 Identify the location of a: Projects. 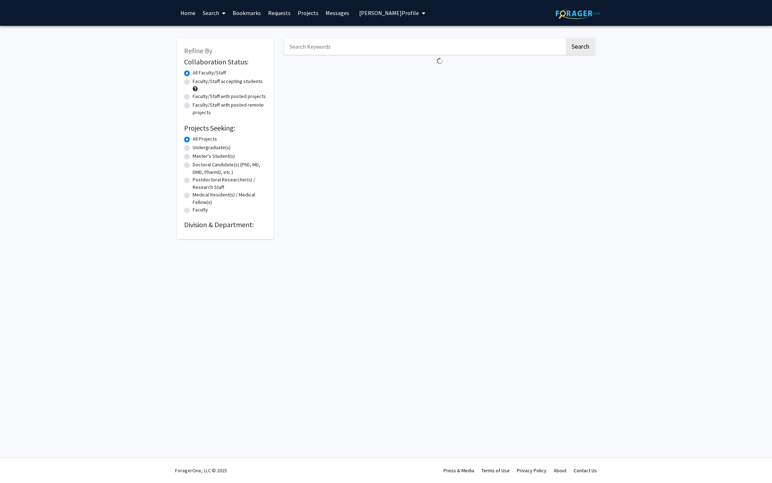
(308, 13).